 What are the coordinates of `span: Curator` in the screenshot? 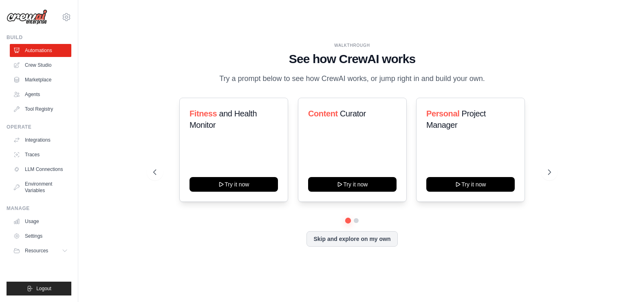 It's located at (353, 114).